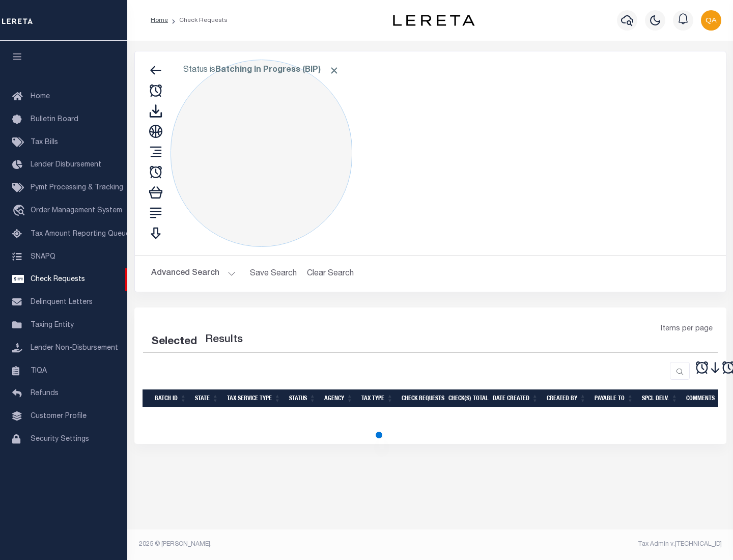 The height and width of the screenshot is (560, 733). I want to click on th: Created By, so click(566, 398).